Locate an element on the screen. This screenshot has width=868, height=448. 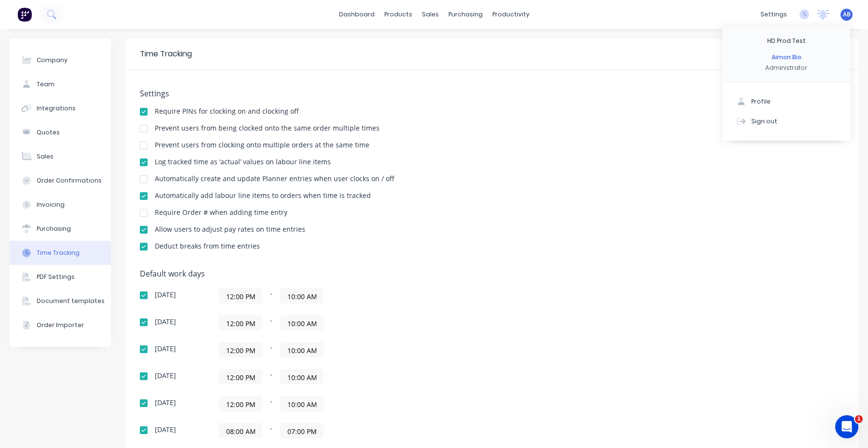
div: productivity is located at coordinates (510, 15).